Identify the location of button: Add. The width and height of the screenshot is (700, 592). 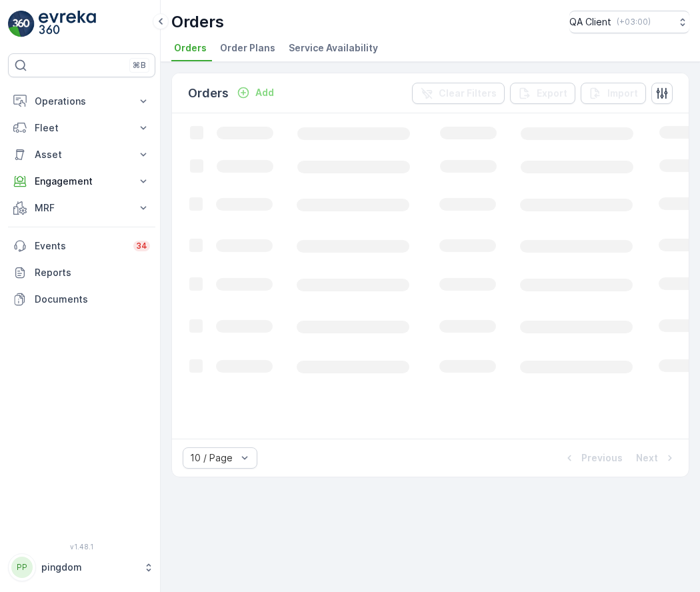
(255, 93).